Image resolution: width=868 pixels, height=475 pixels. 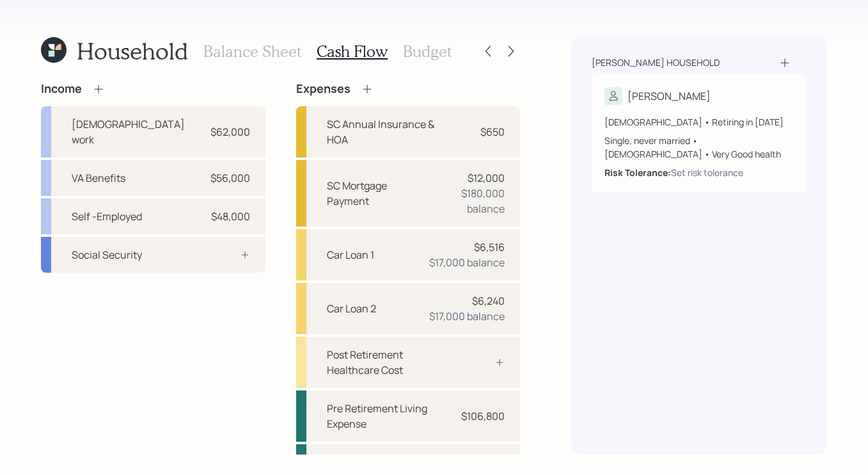 What do you see at coordinates (231, 132) in the screenshot?
I see `div: $62,000` at bounding box center [231, 132].